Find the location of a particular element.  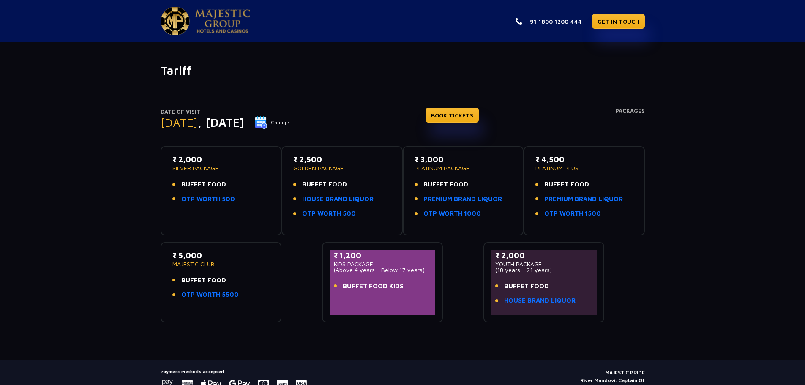

p: GOLDEN PACKAGE is located at coordinates (342, 168).